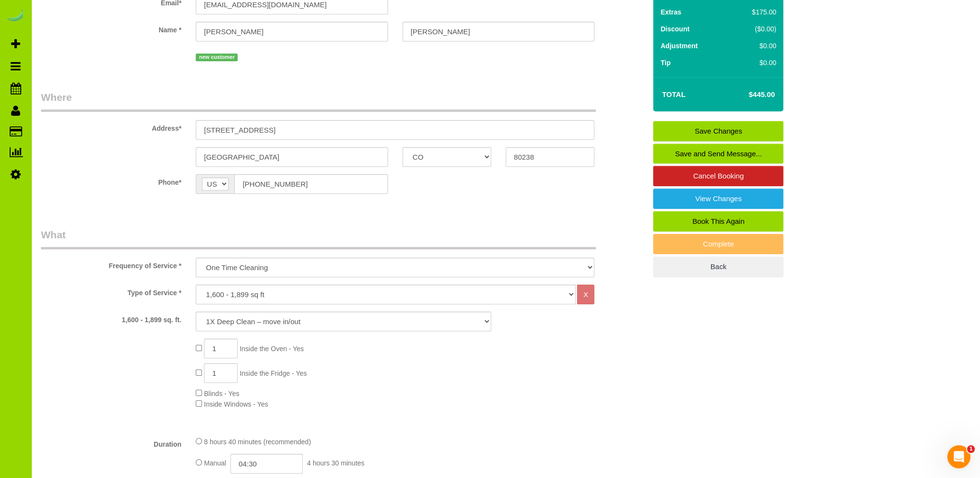 This screenshot has width=980, height=478. I want to click on span: Inside the Oven - Yes, so click(272, 349).